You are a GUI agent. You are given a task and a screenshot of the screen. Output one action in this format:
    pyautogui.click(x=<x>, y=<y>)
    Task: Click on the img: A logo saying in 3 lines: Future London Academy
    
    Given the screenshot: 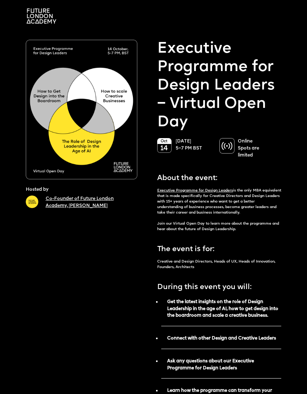 What is the action you would take?
    pyautogui.click(x=41, y=16)
    